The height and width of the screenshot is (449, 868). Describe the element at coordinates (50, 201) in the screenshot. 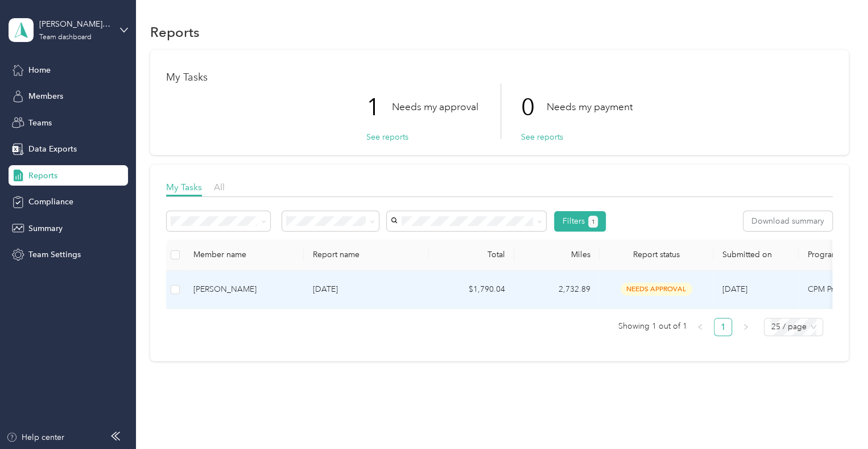

I see `span: Compliance` at that location.